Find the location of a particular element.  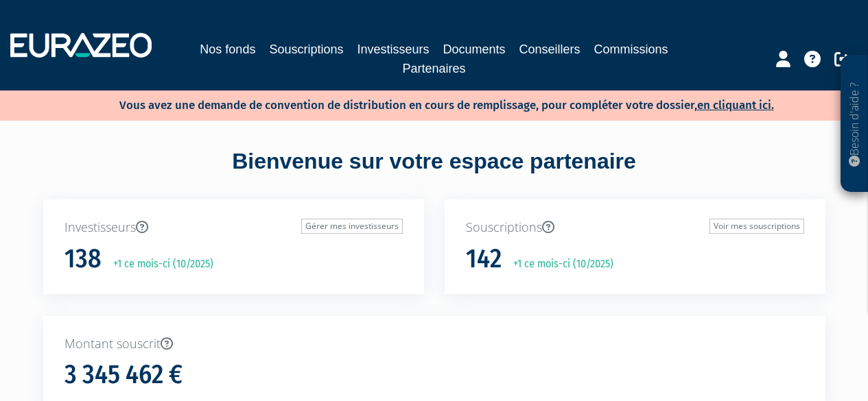

div: Bienvenue sur votre espace partenaire is located at coordinates (434, 173).